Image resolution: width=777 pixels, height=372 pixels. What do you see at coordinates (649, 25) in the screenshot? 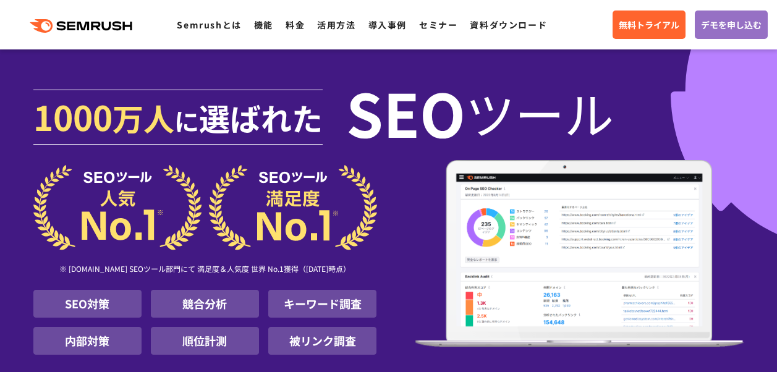
I see `a: 無料トライアル` at bounding box center [649, 25].